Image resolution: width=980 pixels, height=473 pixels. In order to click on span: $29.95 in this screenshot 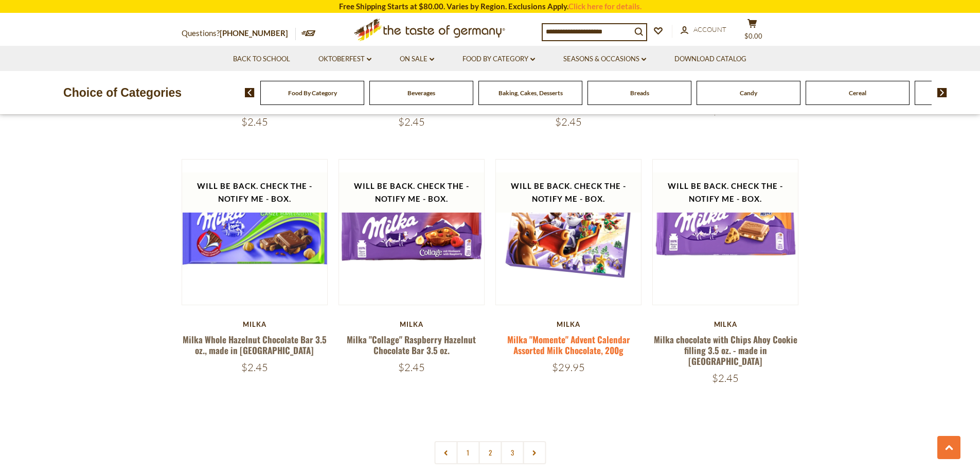, I will do `click(568, 367)`.